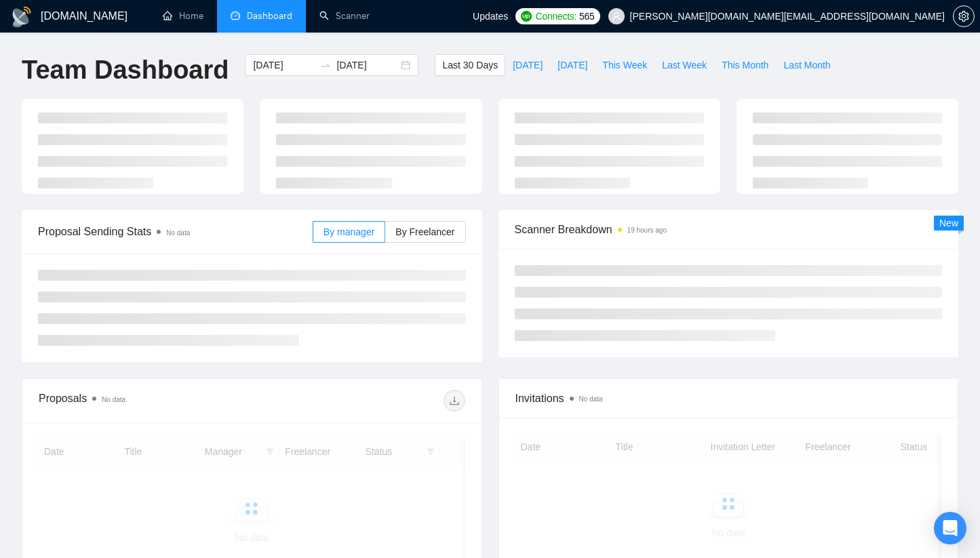 The image size is (980, 558). Describe the element at coordinates (490, 17) in the screenshot. I see `span: Updates` at that location.